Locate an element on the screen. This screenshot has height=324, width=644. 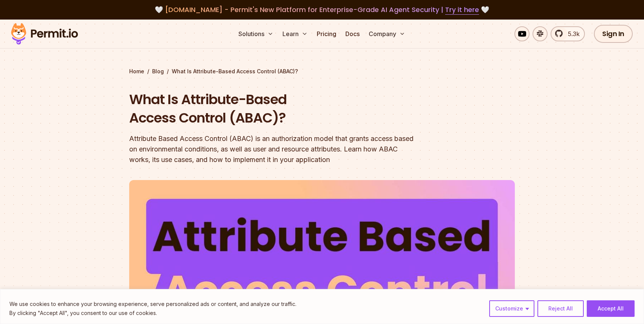
p: We use cookies to enhance your browsing experience, serve personalized ads or content, and analyz... is located at coordinates (153, 304).